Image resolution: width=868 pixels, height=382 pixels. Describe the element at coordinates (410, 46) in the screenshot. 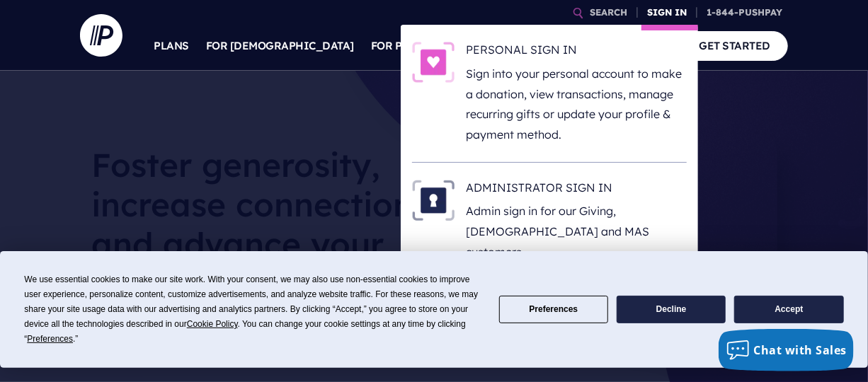

I see `a: FOR PARISHES` at that location.